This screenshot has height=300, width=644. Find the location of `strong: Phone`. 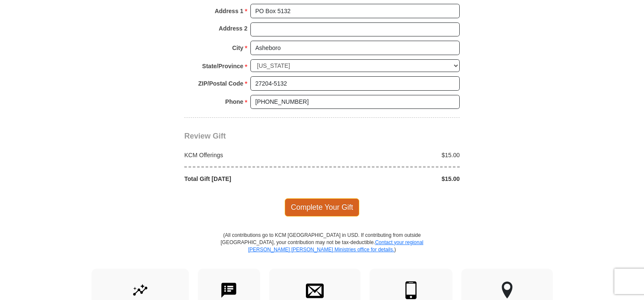

strong: Phone is located at coordinates (234, 102).